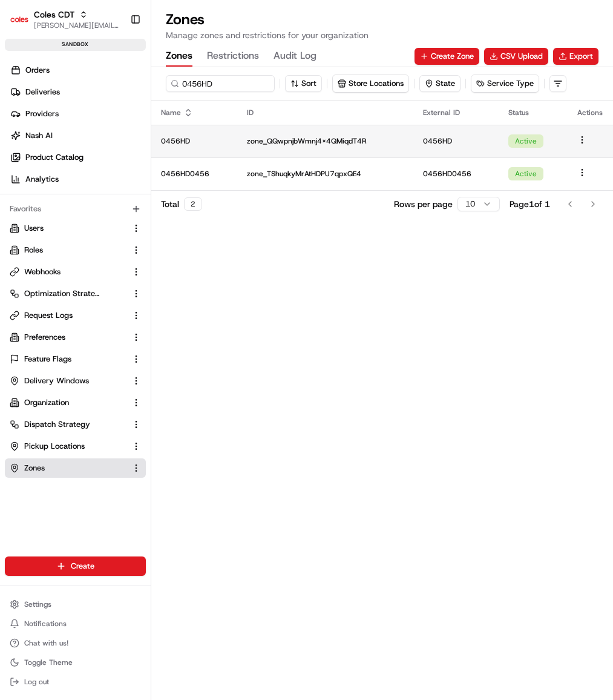 This screenshot has height=700, width=613. I want to click on a: Nash AI, so click(77, 135).